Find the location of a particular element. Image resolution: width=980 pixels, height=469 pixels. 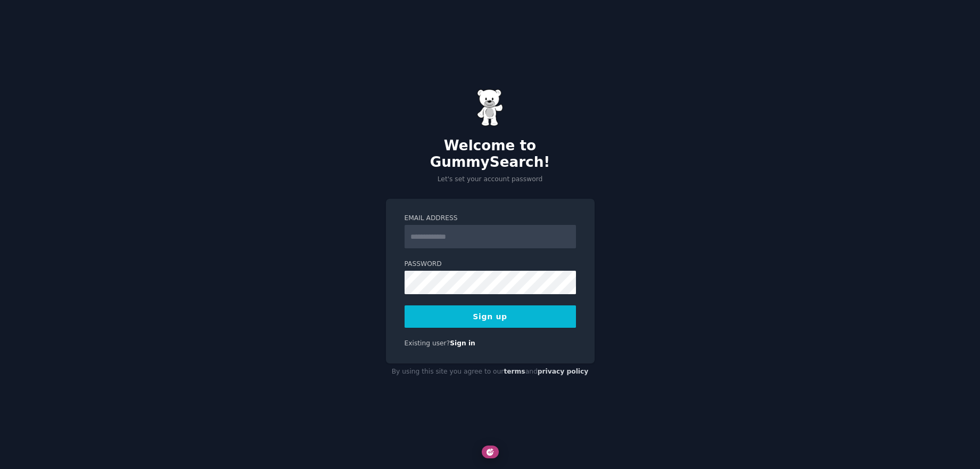

p: Let's set your account password is located at coordinates (490, 180).